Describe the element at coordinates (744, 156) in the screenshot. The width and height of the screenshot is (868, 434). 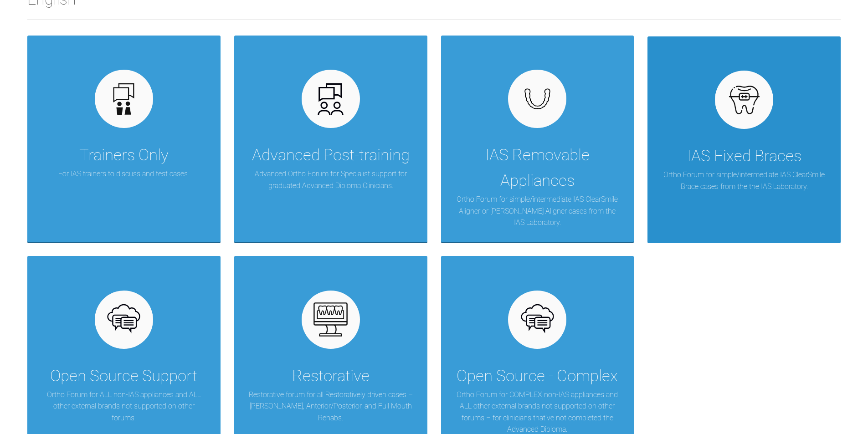
I see `div: IAS Fixed Braces` at that location.